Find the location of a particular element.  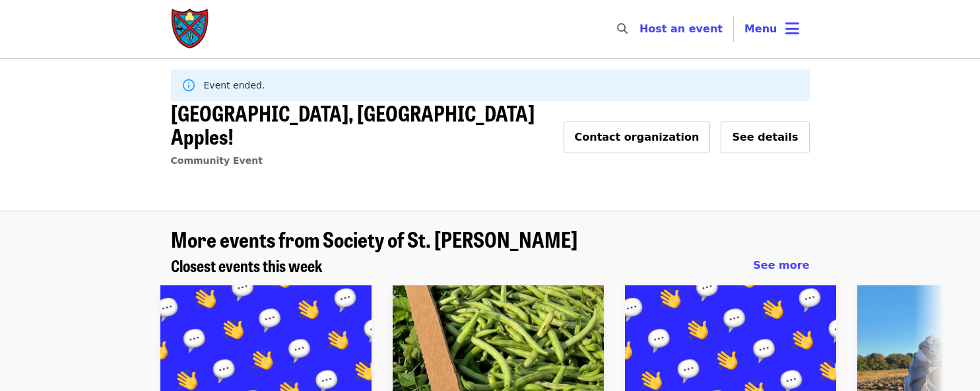

button: See details is located at coordinates (765, 137).